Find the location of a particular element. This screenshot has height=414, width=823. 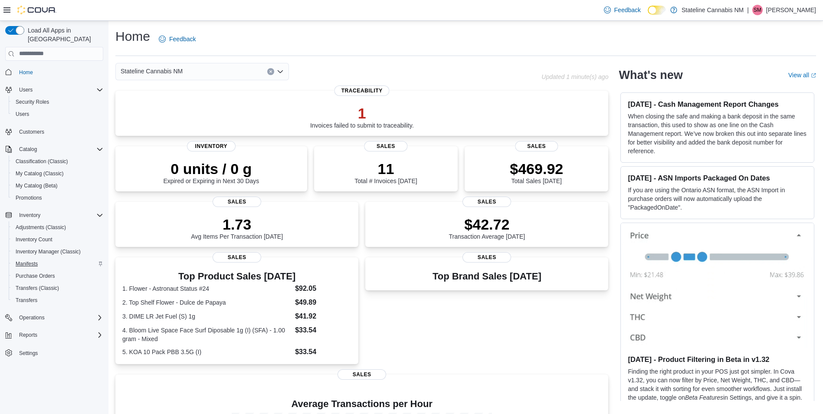

span: Catalog is located at coordinates (28, 149).